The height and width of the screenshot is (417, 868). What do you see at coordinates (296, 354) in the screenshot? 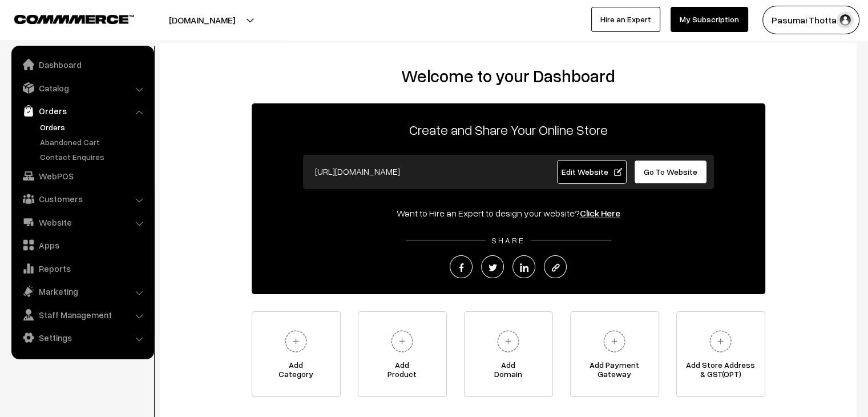
I see `a: AddCategory` at bounding box center [296, 354].